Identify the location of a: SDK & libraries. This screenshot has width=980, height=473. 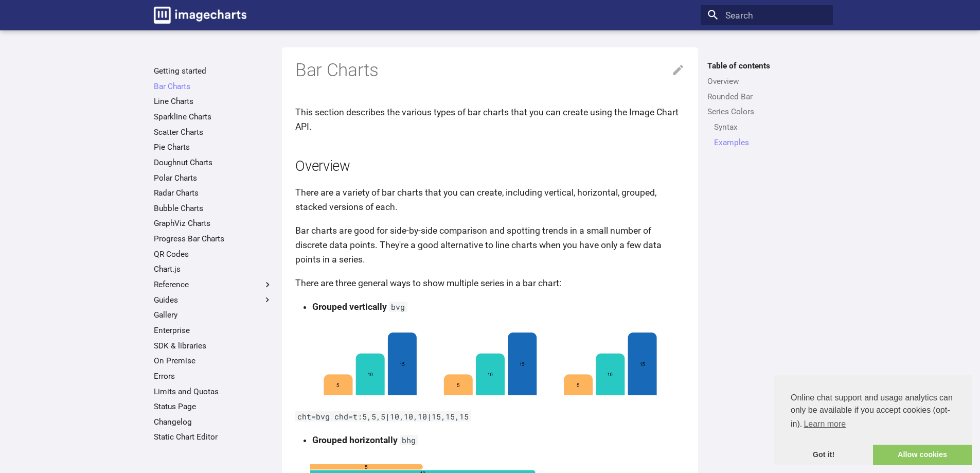
(213, 346).